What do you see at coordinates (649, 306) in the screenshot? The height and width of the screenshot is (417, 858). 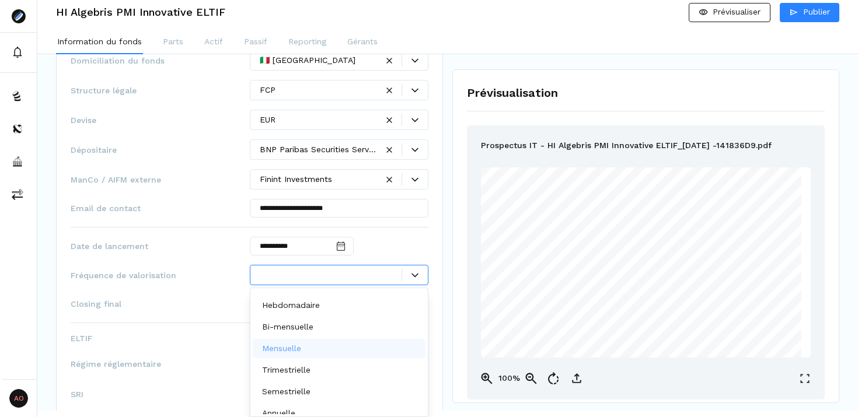 I see `span: da:` at bounding box center [649, 306].